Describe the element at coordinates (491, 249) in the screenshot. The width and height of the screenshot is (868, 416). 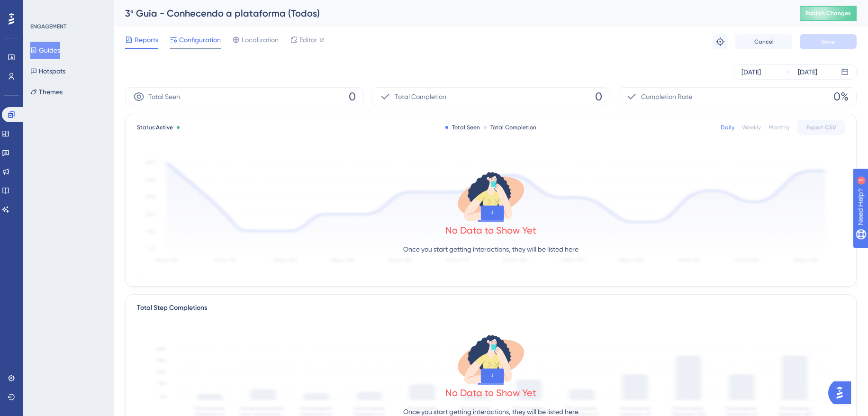
I see `p: Once you start getting interactions, they will be listed here` at that location.